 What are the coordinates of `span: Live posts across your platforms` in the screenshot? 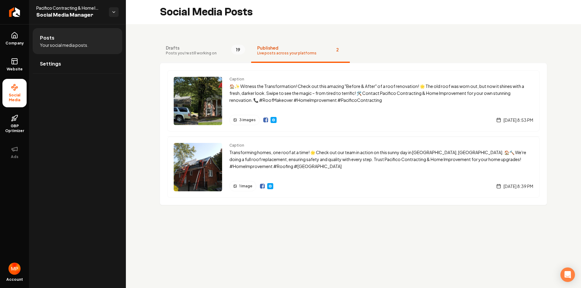 It's located at (287, 53).